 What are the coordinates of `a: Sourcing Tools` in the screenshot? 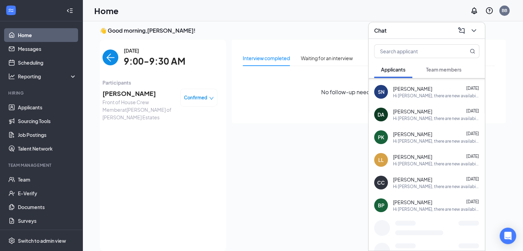 It's located at (47, 121).